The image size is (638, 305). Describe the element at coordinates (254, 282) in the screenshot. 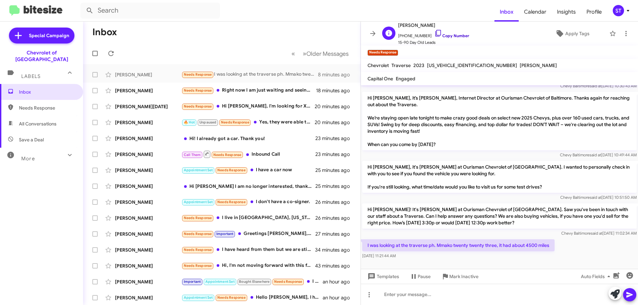

I see `span: Bought Elsewhere` at that location.